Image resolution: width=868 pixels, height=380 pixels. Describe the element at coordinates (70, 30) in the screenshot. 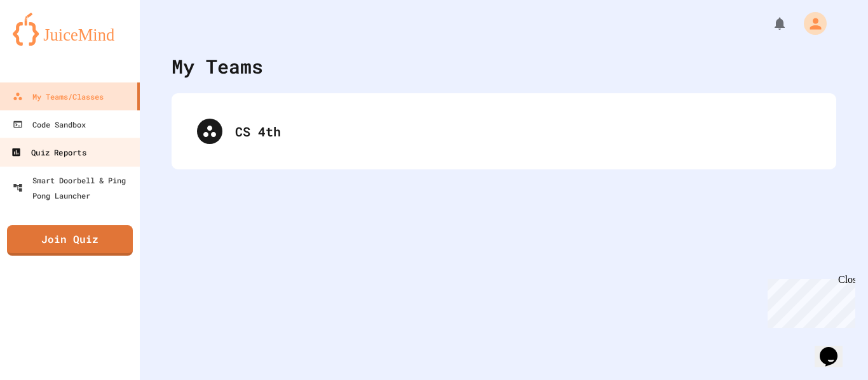

I see `img: logo-orange.svg` at that location.